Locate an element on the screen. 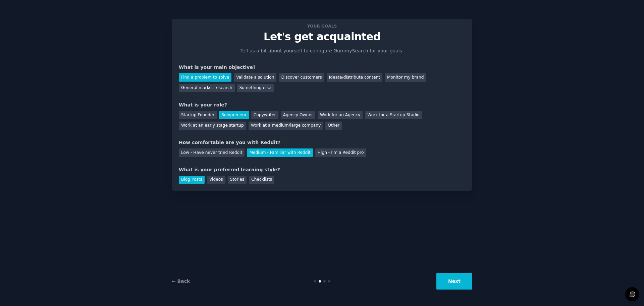 Image resolution: width=644 pixels, height=306 pixels. div: General market research is located at coordinates (207, 88).